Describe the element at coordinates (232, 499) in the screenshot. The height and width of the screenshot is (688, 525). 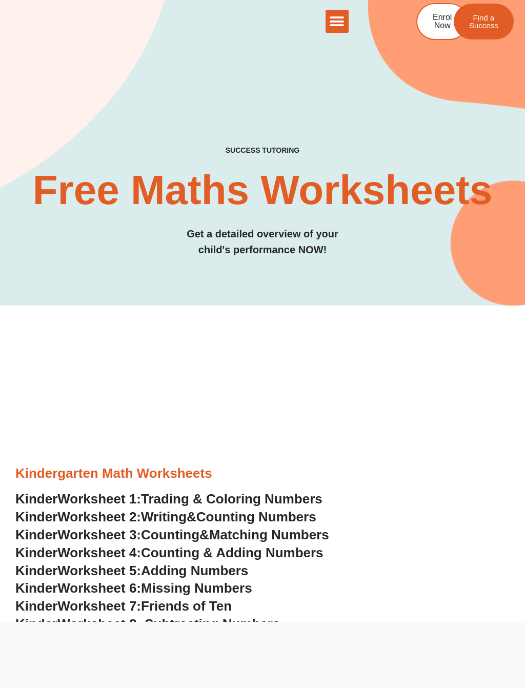
I see `span: Trading & Coloring Numbers` at that location.